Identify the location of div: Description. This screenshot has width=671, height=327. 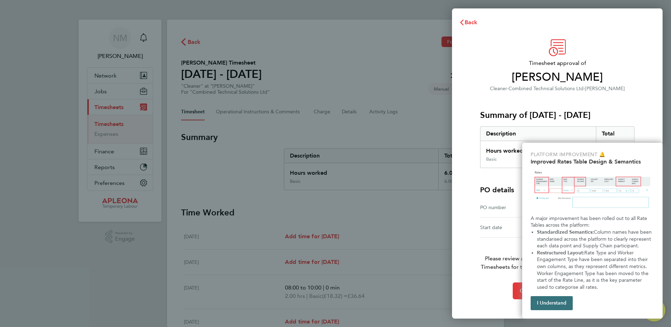
(538, 134).